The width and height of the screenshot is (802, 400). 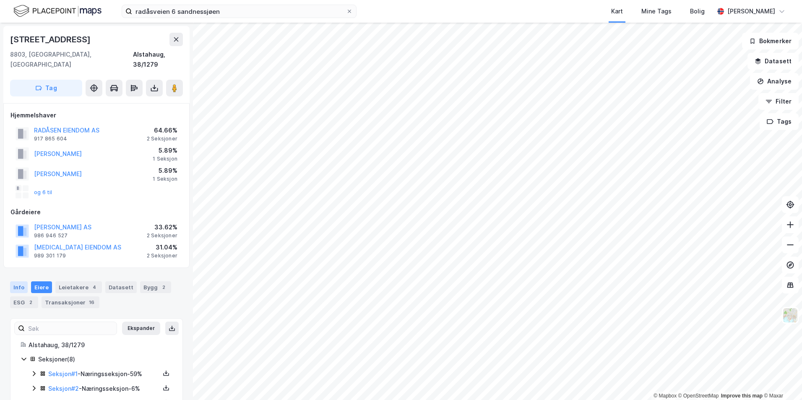 What do you see at coordinates (791, 316) in the screenshot?
I see `img: Z` at bounding box center [791, 316].